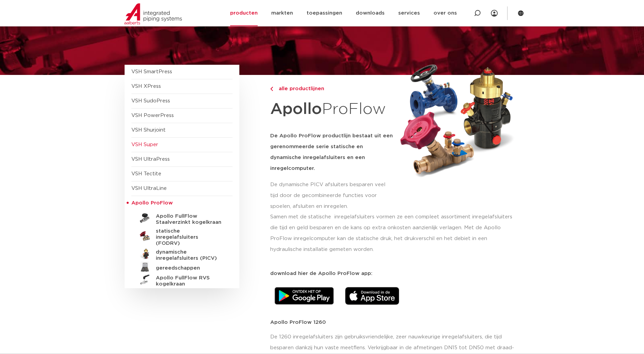 The width and height of the screenshot is (644, 354). What do you see at coordinates (190, 256) in the screenshot?
I see `h5: dynamische inregelafsluiters (PICV)` at bounding box center [190, 256].